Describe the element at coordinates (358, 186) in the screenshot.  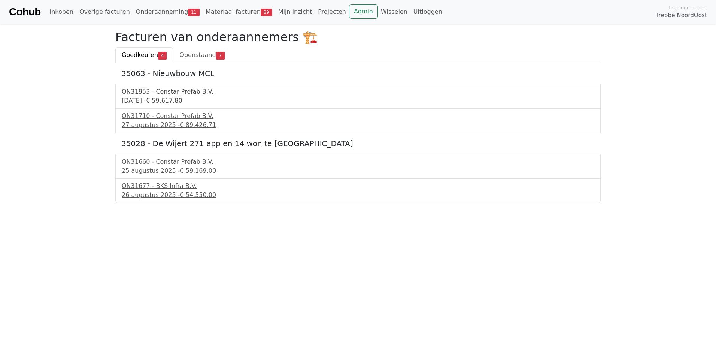
I see `div: ON31677 - BKS Infra B.V.` at that location.